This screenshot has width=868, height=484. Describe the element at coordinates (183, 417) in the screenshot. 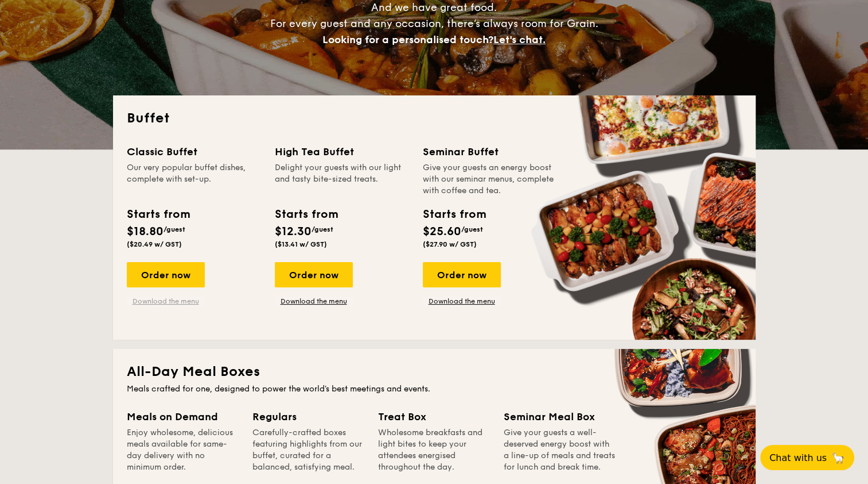

I see `div: Meals on Demand` at that location.